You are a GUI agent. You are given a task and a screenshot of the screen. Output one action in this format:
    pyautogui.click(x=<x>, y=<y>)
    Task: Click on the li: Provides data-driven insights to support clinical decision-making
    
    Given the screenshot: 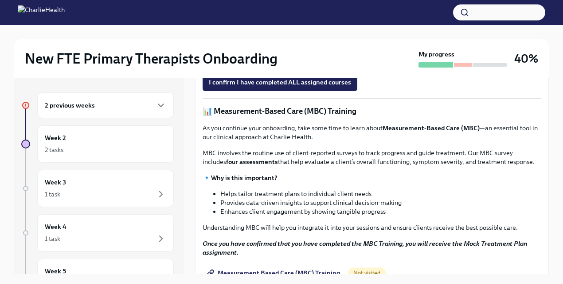 What is the action you would take?
    pyautogui.click(x=381, y=202)
    